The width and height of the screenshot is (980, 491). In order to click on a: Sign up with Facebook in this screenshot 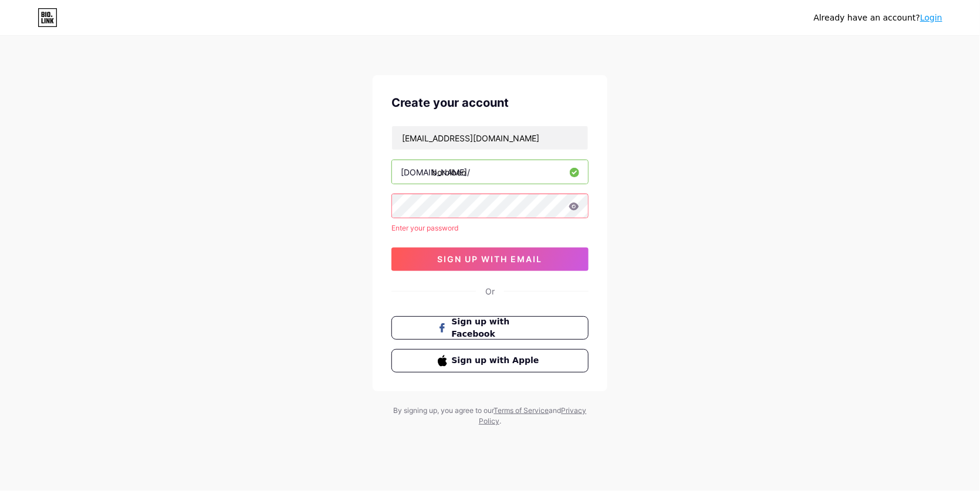, I will do `click(490, 328)`.